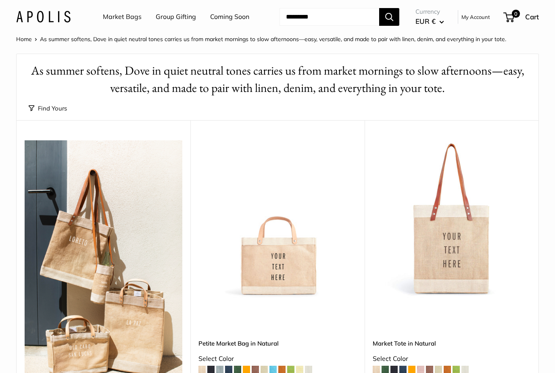  Describe the element at coordinates (277, 344) in the screenshot. I see `a: Petite Market Bag in Natural` at that location.